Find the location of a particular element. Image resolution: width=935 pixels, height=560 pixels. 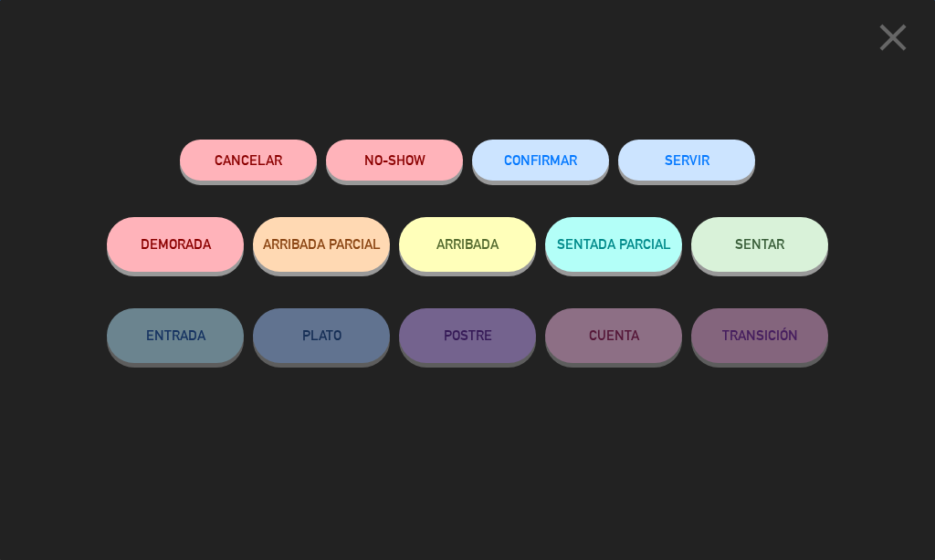

button: Cancelar is located at coordinates (248, 160).